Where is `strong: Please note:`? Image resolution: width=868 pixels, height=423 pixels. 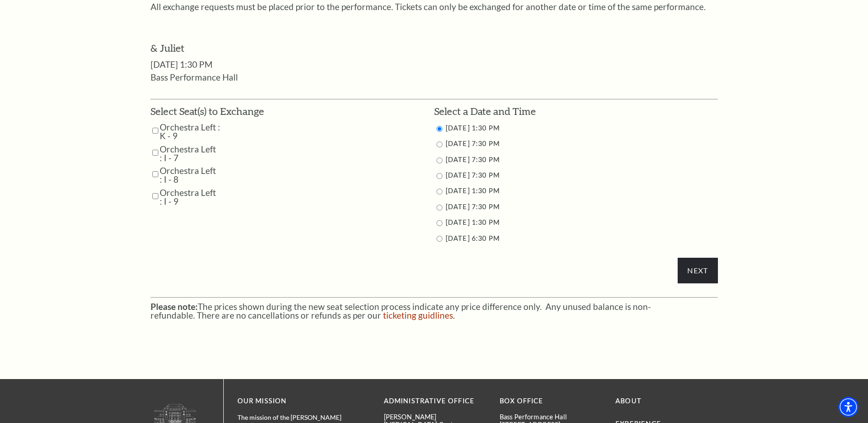
strong: Please note: is located at coordinates (174, 306).